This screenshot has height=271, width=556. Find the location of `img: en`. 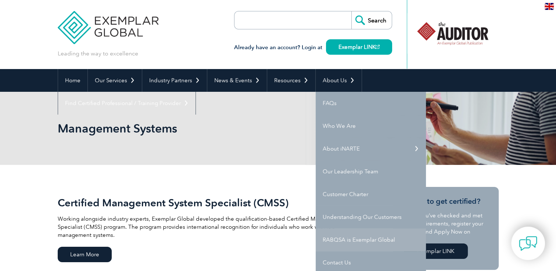

img: en is located at coordinates (549, 6).